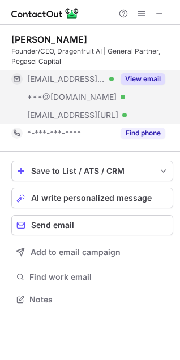 This screenshot has width=180, height=360. I want to click on div: Founder/CEO, Dragonfruit AI | General Partner, Pegasci Capital, so click(92, 56).